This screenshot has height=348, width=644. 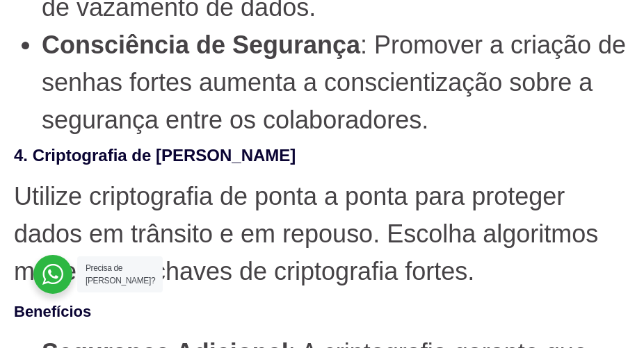 I want to click on strong: Consciência de Segurança, so click(x=201, y=44).